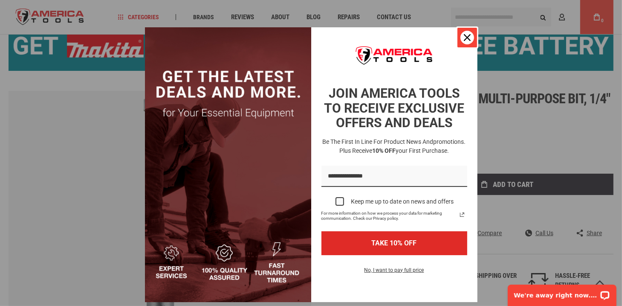 The image size is (622, 306). What do you see at coordinates (462, 214) in the screenshot?
I see `svg: link icon` at bounding box center [462, 214].